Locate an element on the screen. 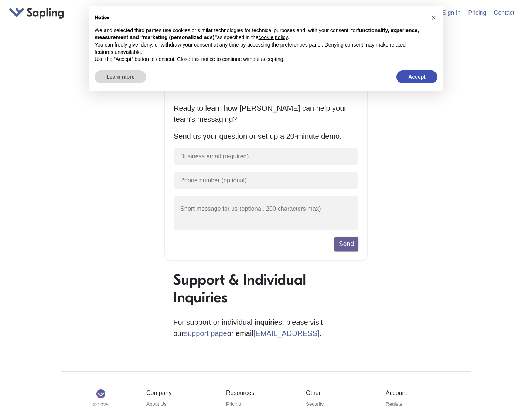  input: Business email (required) is located at coordinates (266, 157).